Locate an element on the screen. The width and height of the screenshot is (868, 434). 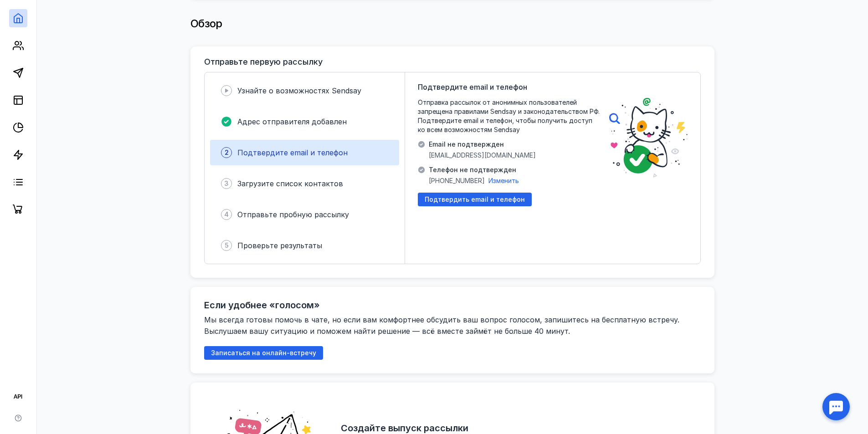
h3: Отправьте первую рассылку is located at coordinates (263, 62).